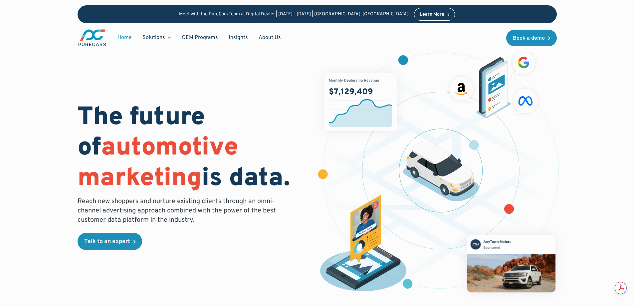 This screenshot has height=306, width=634. I want to click on a: Book a demo, so click(532, 38).